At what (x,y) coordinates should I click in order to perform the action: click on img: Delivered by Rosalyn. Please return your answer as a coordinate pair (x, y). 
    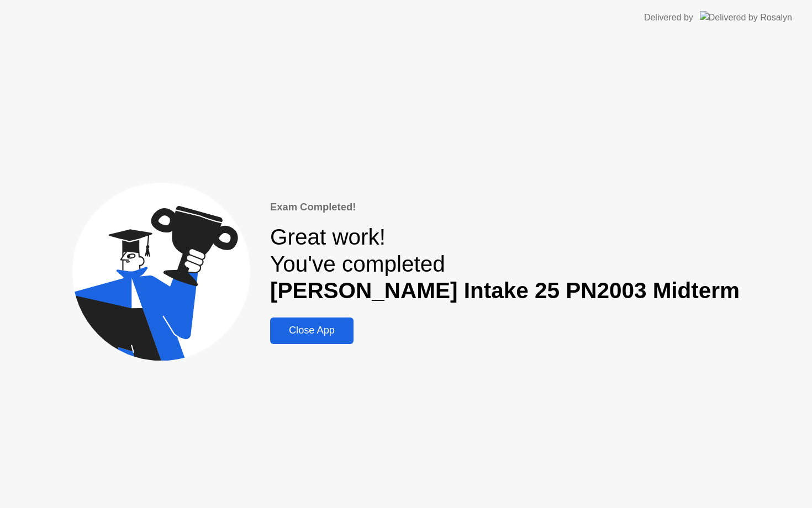
    Looking at the image, I should click on (746, 17).